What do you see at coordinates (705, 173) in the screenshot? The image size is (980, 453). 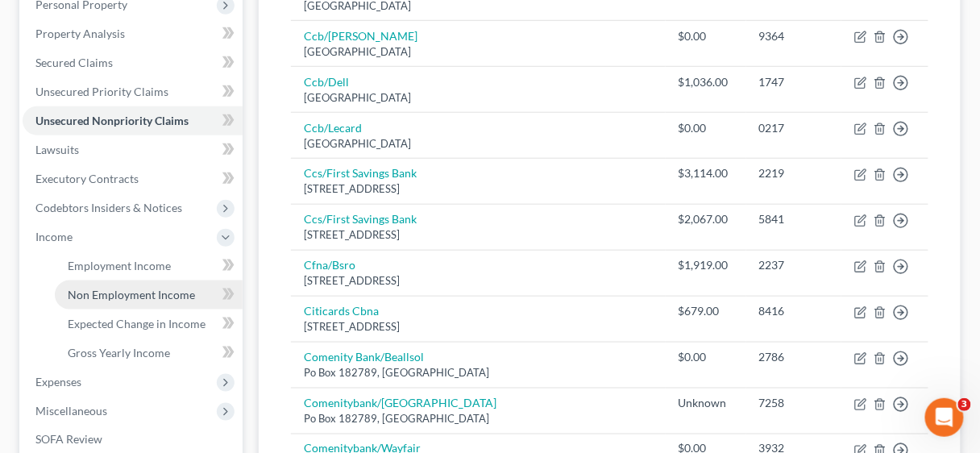 I see `div: $3,114.00` at bounding box center [705, 173].